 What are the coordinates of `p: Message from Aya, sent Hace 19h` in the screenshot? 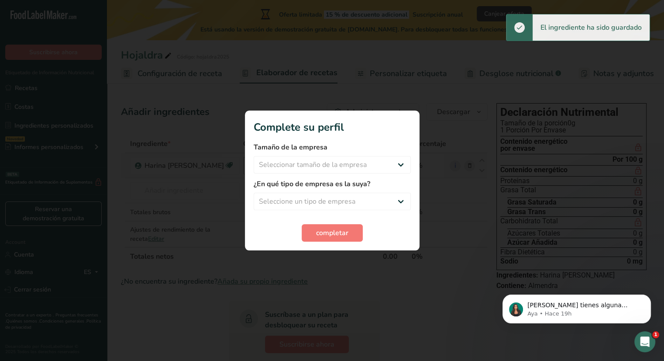 It's located at (94, 38).